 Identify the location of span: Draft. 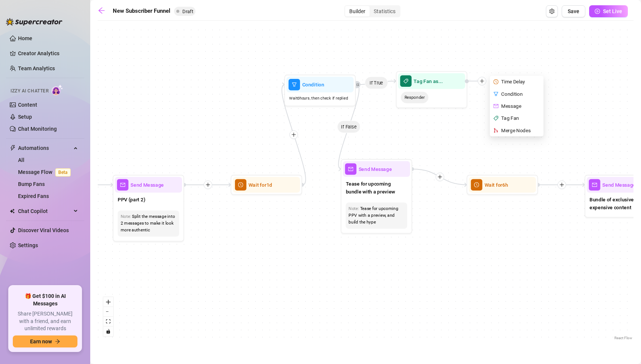
(188, 11).